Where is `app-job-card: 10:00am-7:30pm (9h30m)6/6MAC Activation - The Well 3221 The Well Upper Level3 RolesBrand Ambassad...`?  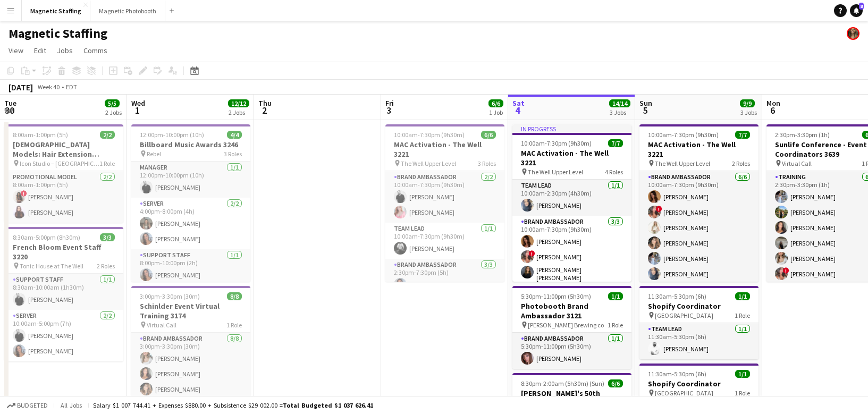 app-job-card: 10:00am-7:30pm (9h30m)6/6MAC Activation - The Well 3221 The Well Upper Level3 RolesBrand Ambassad... is located at coordinates (445, 203).